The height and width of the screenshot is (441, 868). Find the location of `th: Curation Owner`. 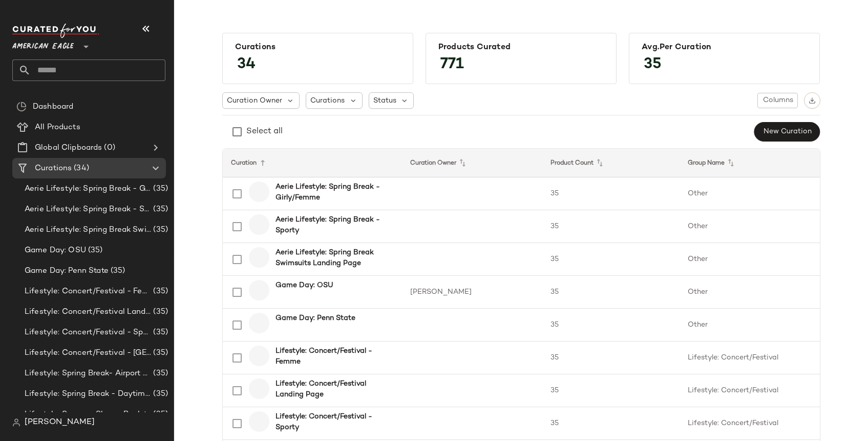

th: Curation Owner is located at coordinates (472, 163).